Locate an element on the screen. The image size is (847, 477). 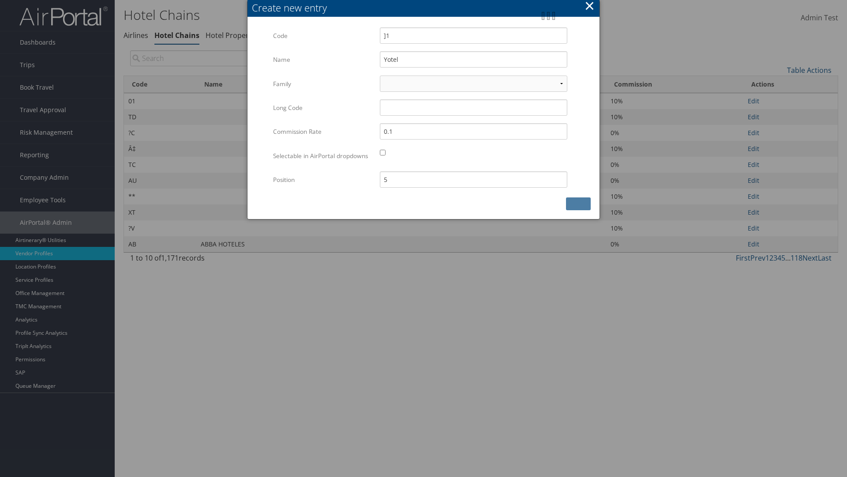
label: Commission Rate is located at coordinates (323, 132).